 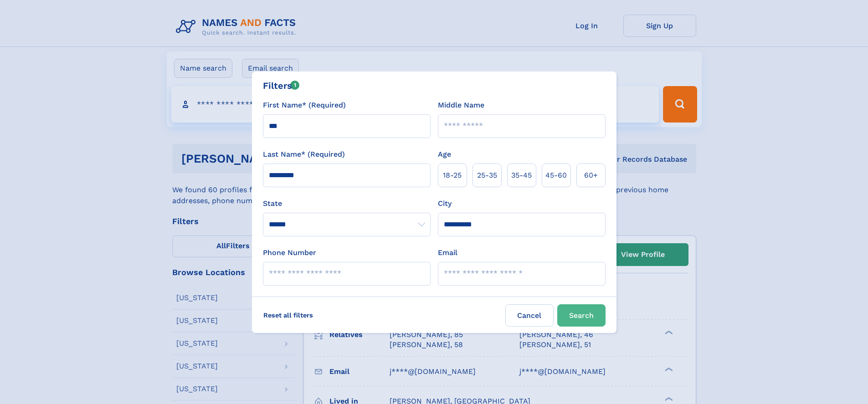 I want to click on span: 45‑60, so click(x=556, y=175).